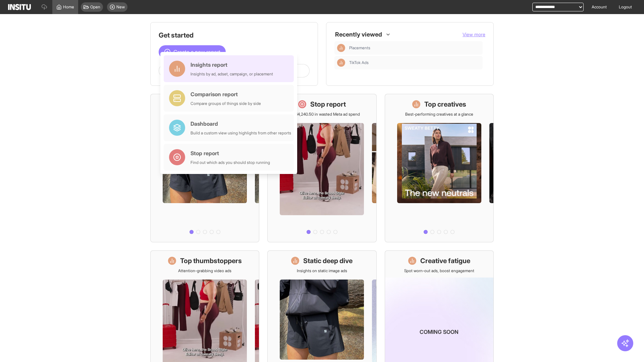  Describe the element at coordinates (328, 104) in the screenshot. I see `h1: Stop report` at that location.